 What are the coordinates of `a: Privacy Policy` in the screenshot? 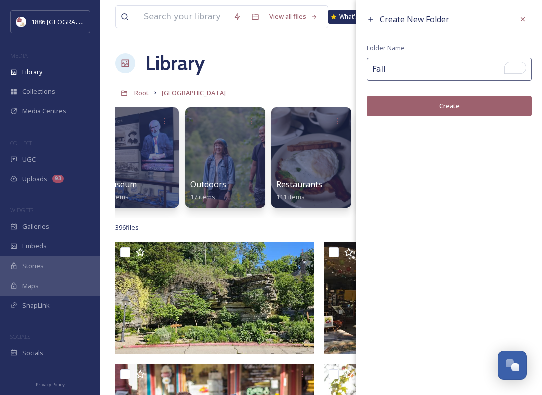 It's located at (50, 384).